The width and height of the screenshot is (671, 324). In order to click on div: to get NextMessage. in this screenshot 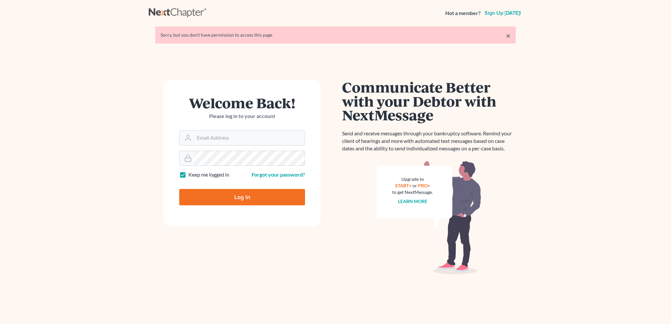, I will do `click(412, 193)`.